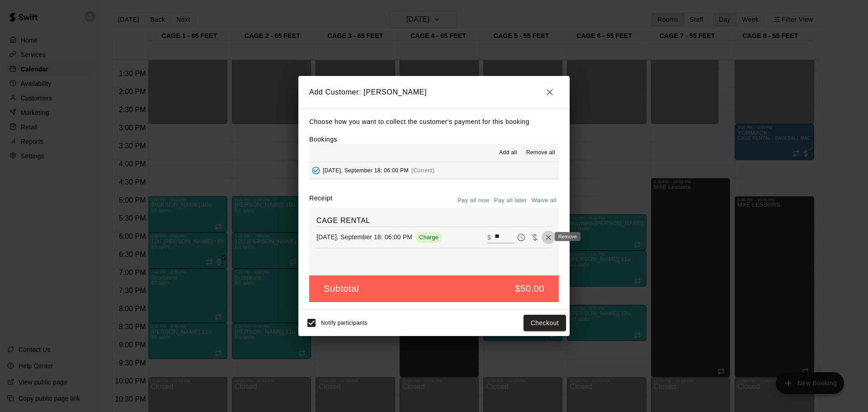 This screenshot has height=412, width=868. What do you see at coordinates (567, 237) in the screenshot?
I see `div: Remove` at bounding box center [567, 237].